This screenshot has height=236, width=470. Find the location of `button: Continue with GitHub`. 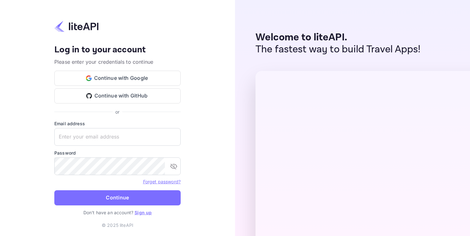

button: Continue with GitHub is located at coordinates (117, 96).